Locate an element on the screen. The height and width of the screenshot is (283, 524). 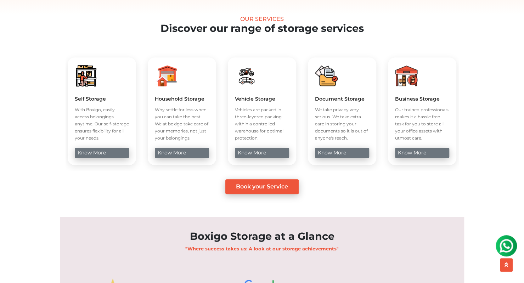
p: Vehicles are packed in three-layered packing within a controlled warehouse for optimal protection. is located at coordinates (262, 124).